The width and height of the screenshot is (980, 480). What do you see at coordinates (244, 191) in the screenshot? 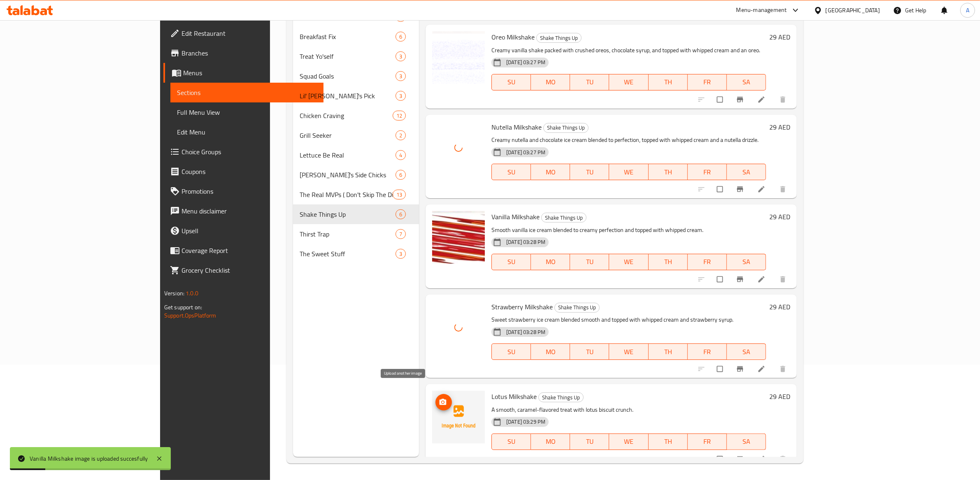
I see `a: Promotions` at bounding box center [244, 191].